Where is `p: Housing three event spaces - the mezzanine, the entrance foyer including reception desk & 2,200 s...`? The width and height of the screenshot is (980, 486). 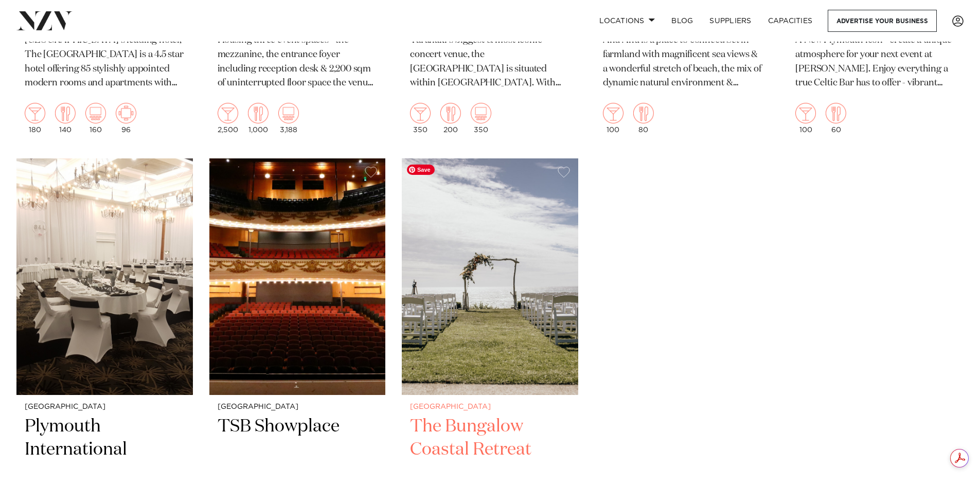 p: Housing three event spaces - the mezzanine, the entrance foyer including reception desk & 2,200 s... is located at coordinates (297, 62).